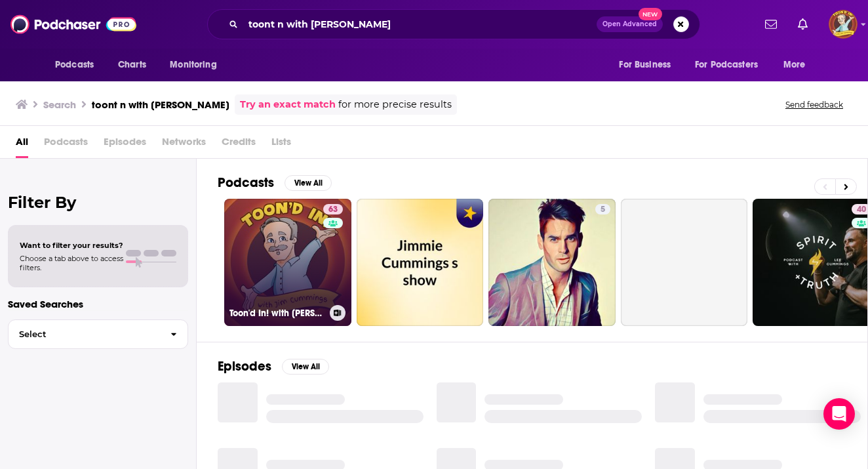 The image size is (868, 469). I want to click on span: Lists, so click(281, 144).